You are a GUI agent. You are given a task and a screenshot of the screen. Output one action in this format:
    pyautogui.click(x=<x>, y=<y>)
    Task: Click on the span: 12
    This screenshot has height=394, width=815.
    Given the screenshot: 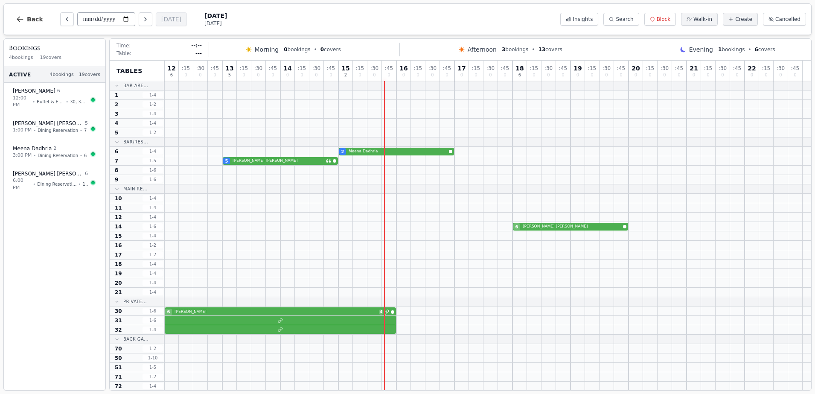 What is the action you would take?
    pyautogui.click(x=171, y=68)
    